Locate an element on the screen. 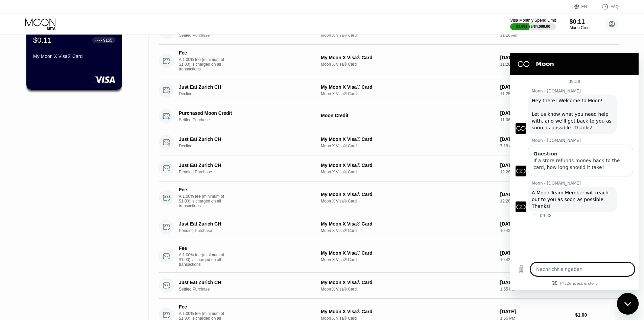 This screenshot has height=320, width=644. div: Visa Monthly Spend Limit$1,691.75/$4,000.00 is located at coordinates (533, 24).